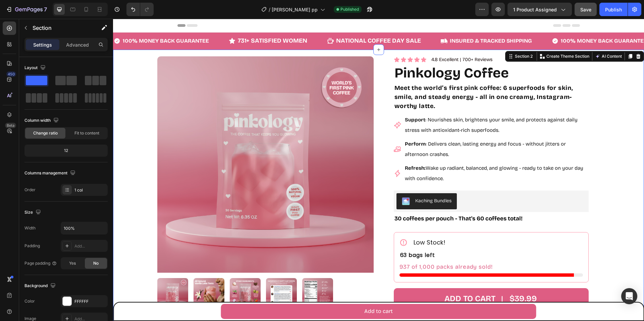 The height and width of the screenshot is (321, 644). Describe the element at coordinates (50, 173) in the screenshot. I see `div: Columns management` at that location.